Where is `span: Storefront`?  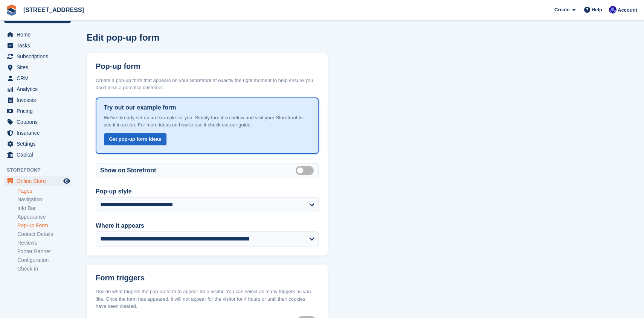
span: Storefront is located at coordinates (41, 170).